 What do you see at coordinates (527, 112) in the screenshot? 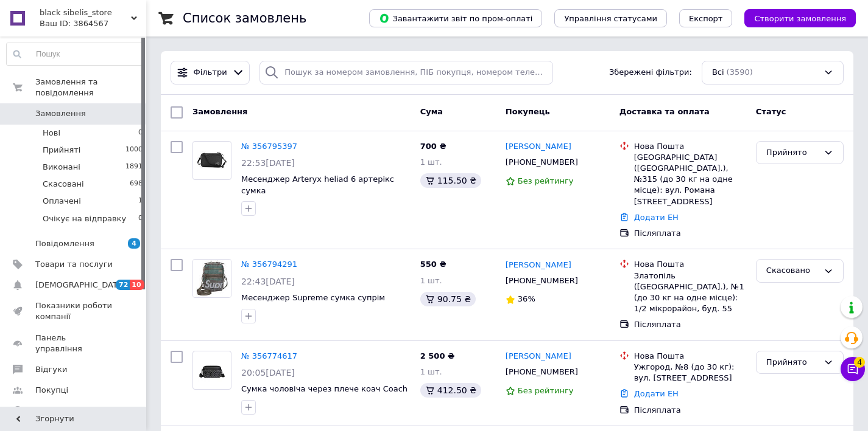
I see `span: Покупець` at bounding box center [527, 112].